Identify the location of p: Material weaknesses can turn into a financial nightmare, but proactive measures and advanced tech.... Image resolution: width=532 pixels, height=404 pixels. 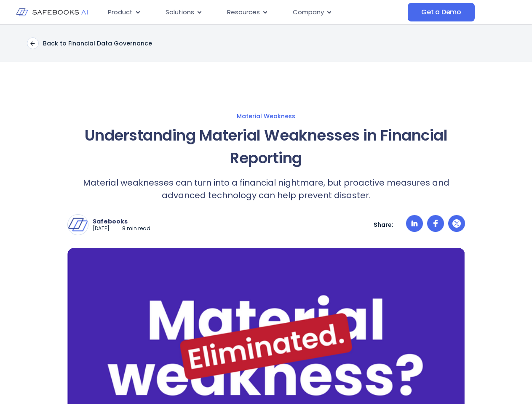
(266, 189).